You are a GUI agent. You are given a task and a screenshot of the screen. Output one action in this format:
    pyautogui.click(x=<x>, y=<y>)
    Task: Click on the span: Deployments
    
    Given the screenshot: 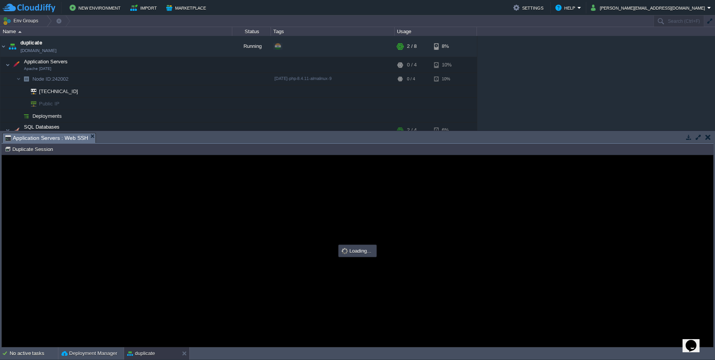 What is the action you would take?
    pyautogui.click(x=47, y=116)
    